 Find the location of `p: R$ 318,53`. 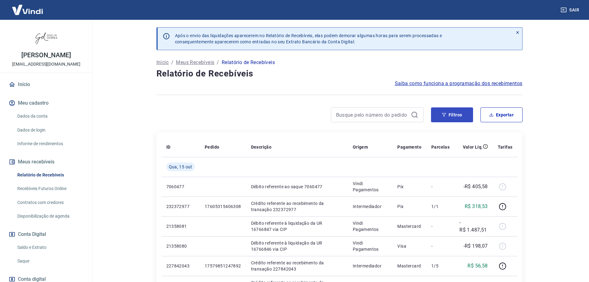

p: R$ 318,53 is located at coordinates (476, 206).